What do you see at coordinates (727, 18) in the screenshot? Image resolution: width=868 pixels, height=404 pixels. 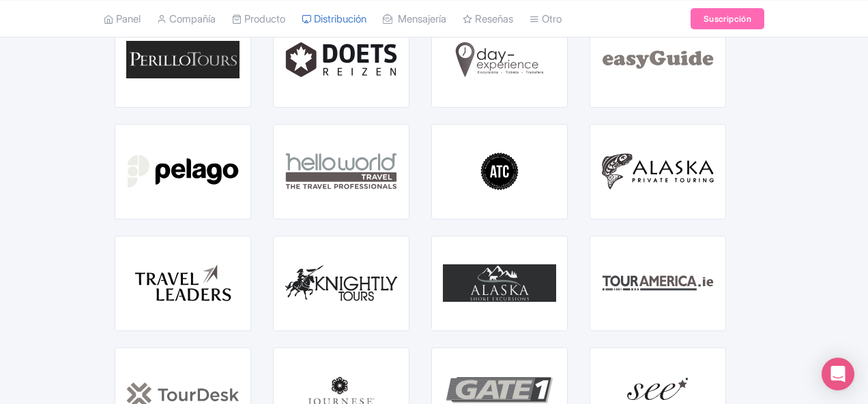 I see `a: Suscripción` at bounding box center [727, 18].